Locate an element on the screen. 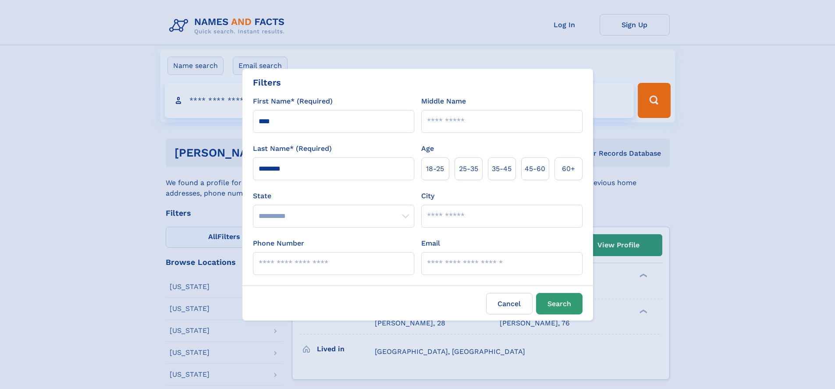 The image size is (835, 389). label: Cancel is located at coordinates (510, 303).